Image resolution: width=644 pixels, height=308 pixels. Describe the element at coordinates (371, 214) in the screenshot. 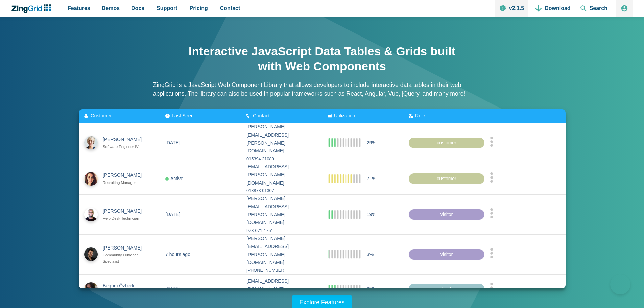

I see `span: 19%` at that location.